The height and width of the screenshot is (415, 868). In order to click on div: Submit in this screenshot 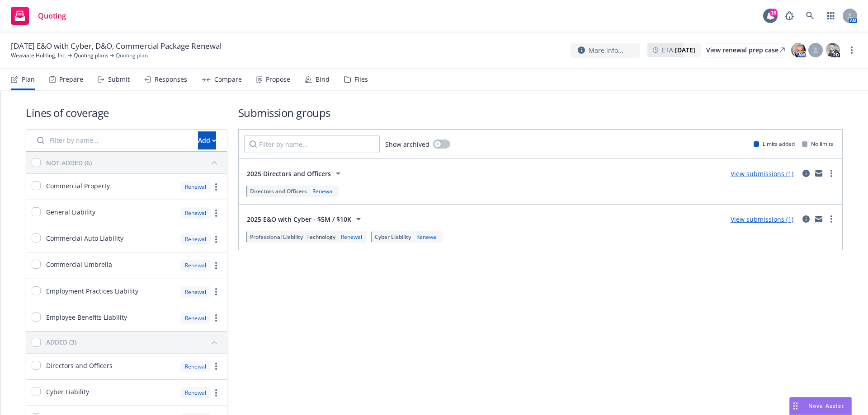, I will do `click(119, 80)`.